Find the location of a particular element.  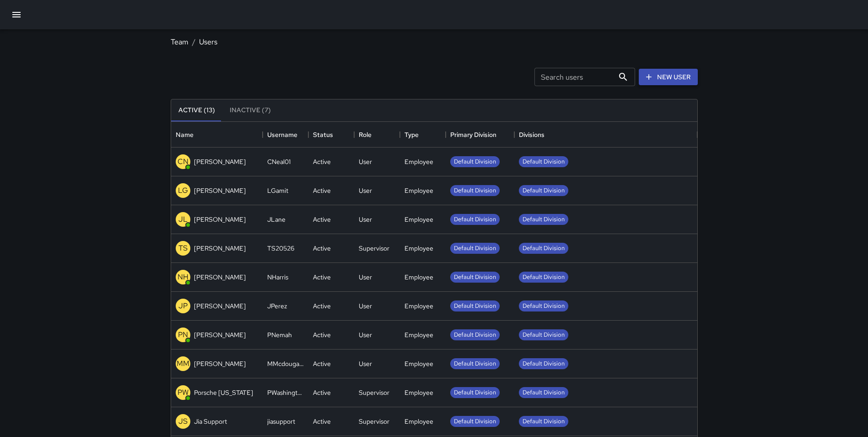

div: PNemah is located at coordinates (279, 335).